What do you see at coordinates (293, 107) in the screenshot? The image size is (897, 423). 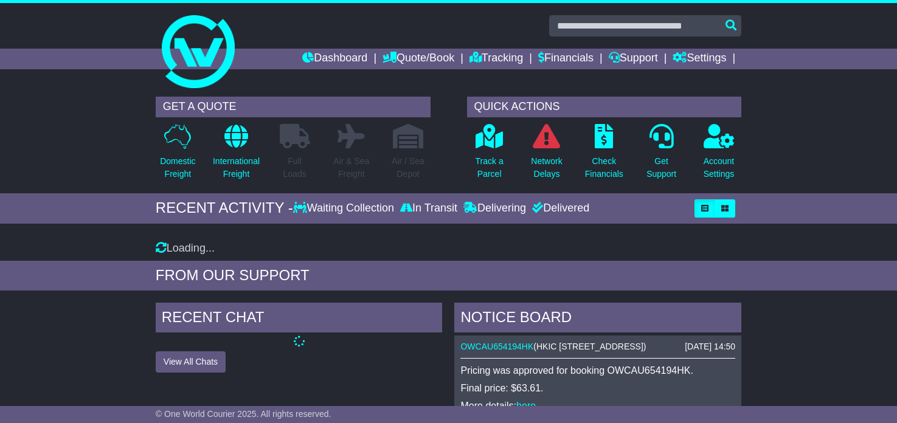 I see `div: GET A QUOTE` at bounding box center [293, 107].